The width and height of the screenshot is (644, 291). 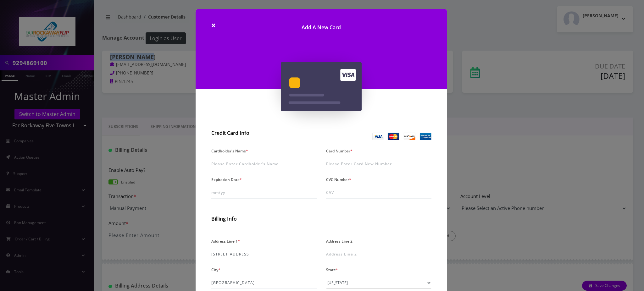 What do you see at coordinates (378, 254) in the screenshot?
I see `input: Address Line 2` at bounding box center [378, 254].